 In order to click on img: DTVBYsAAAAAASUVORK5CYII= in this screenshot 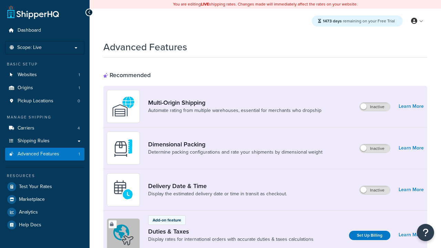, I will do `click(123, 148)`.